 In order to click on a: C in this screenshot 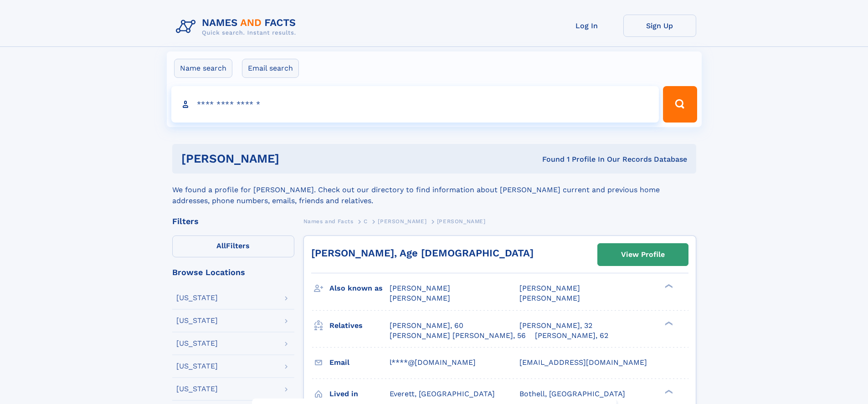, I will do `click(365, 221)`.